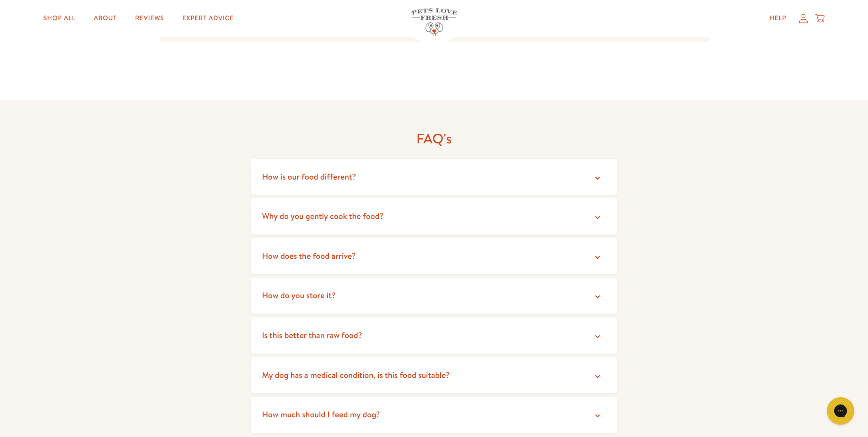 This screenshot has height=437, width=868. Describe the element at coordinates (434, 414) in the screenshot. I see `summary: How much should I feed my dog?` at that location.